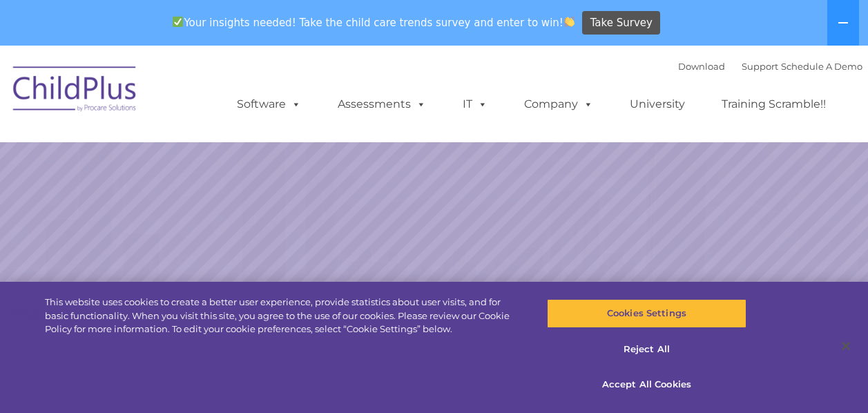  Describe the element at coordinates (821, 67) in the screenshot. I see `a: Schedule A Demo` at that location.